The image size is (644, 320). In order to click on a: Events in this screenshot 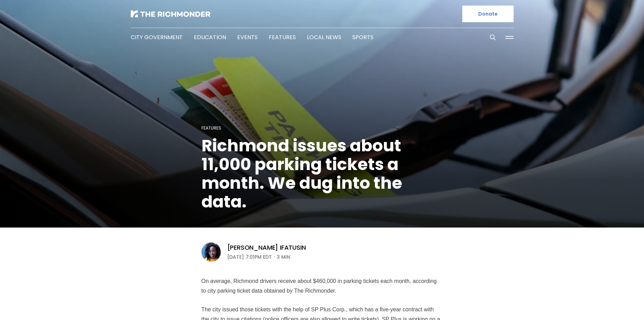, I will do `click(248, 37)`.